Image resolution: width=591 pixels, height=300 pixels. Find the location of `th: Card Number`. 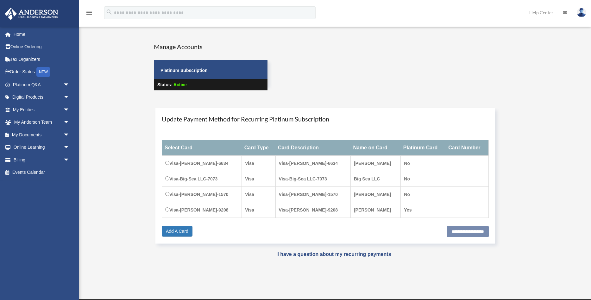

th: Card Number is located at coordinates (467, 148).